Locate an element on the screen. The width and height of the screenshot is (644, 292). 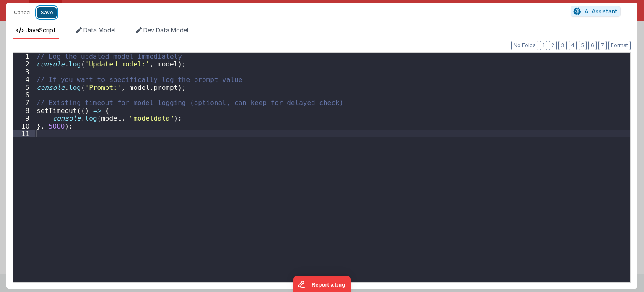
span: Data Model is located at coordinates (99, 30).